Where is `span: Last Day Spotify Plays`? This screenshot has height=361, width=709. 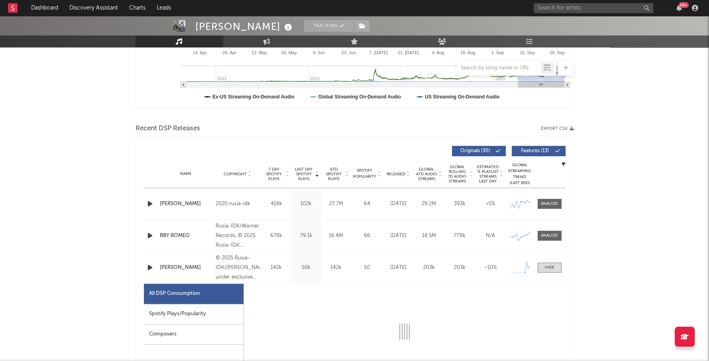 span: Last Day Spotify Plays is located at coordinates (303, 174).